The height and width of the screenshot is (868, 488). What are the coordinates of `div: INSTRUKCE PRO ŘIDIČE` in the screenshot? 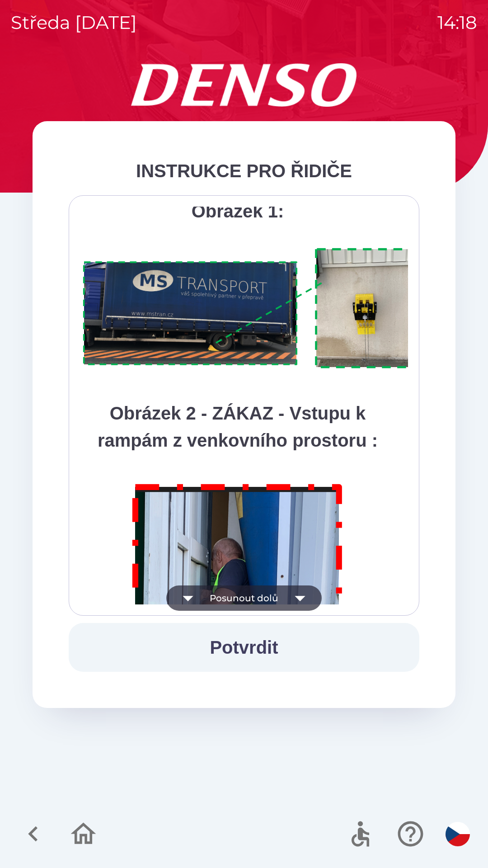 It's located at (244, 171).